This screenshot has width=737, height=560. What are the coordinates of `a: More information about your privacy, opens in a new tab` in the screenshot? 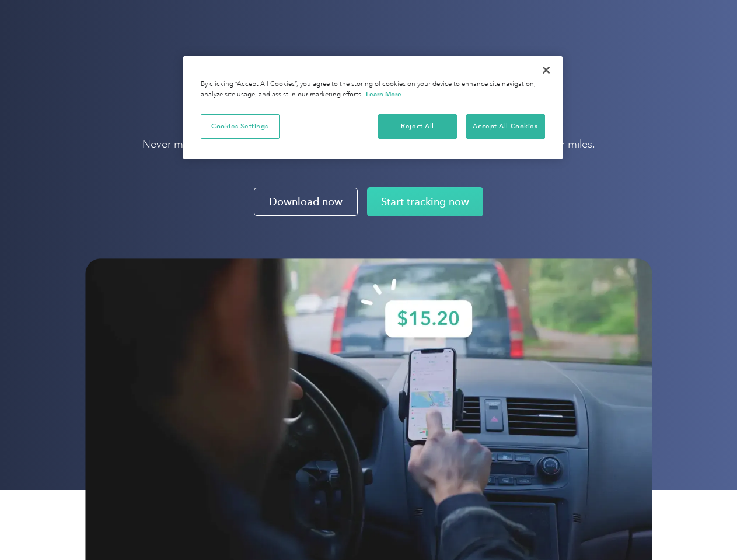 It's located at (383, 93).